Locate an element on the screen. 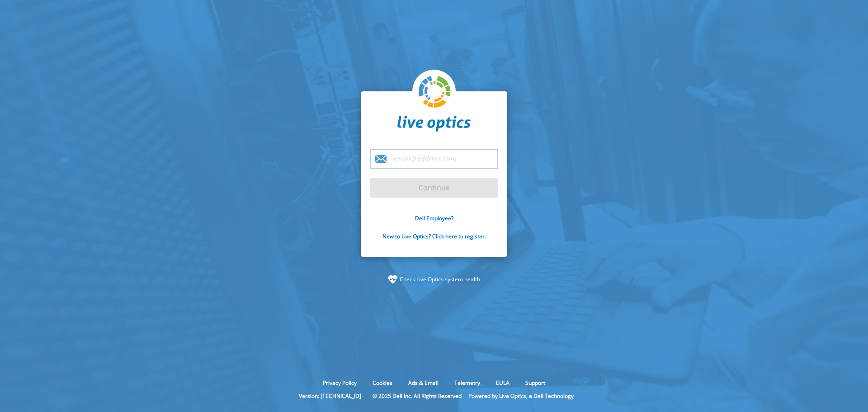  a: New to Live Optics? Click here to register. is located at coordinates (434, 236).